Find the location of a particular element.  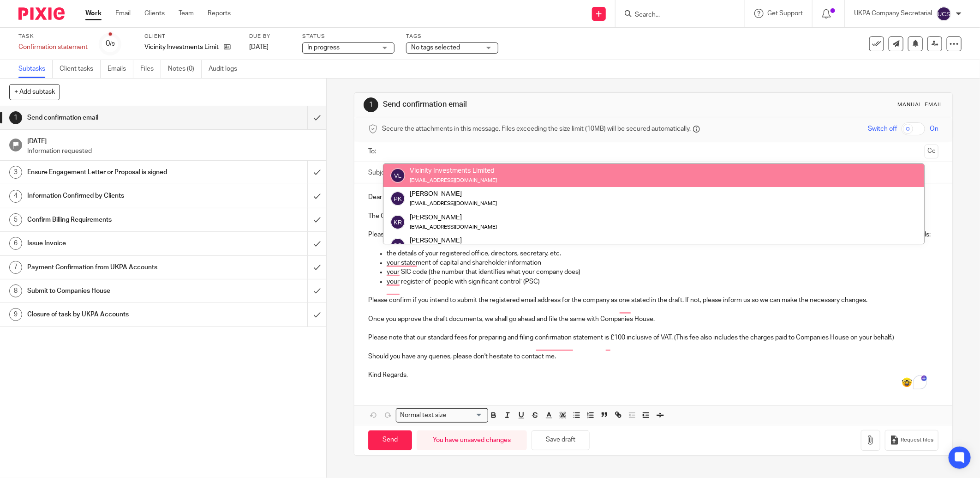

label: Task is located at coordinates (53, 37).